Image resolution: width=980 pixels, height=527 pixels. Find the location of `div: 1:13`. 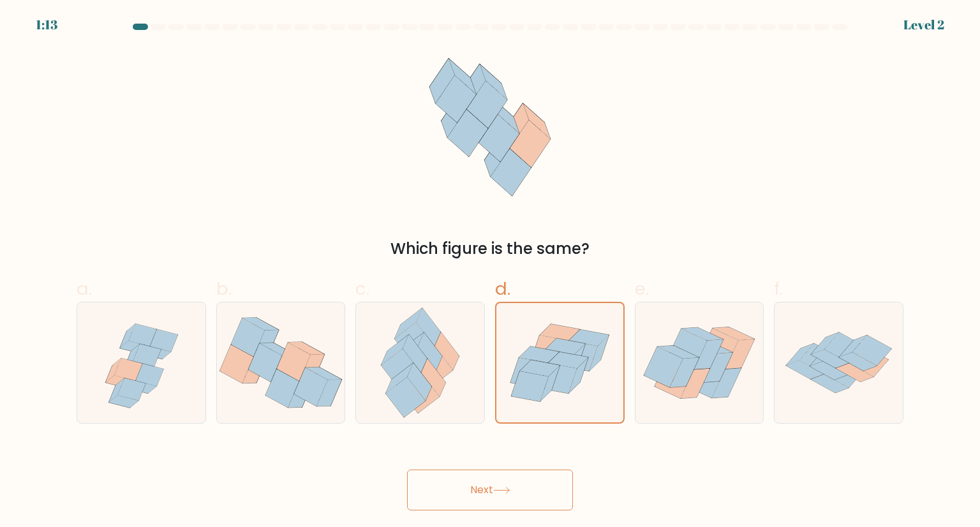

div: 1:13 is located at coordinates (47, 25).